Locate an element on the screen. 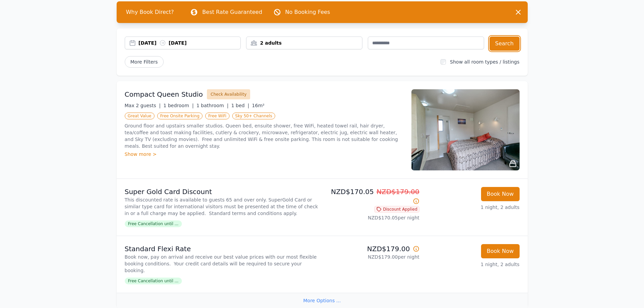  span: Max 2 guests | is located at coordinates (143, 105).